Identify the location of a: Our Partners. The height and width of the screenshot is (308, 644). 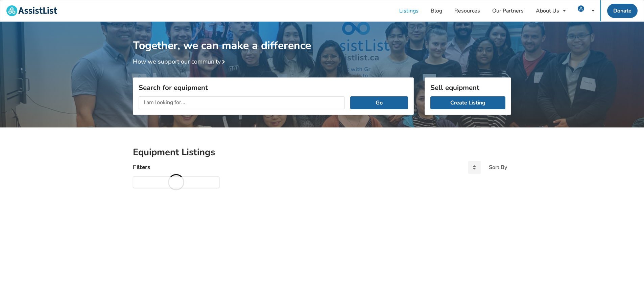
(508, 11).